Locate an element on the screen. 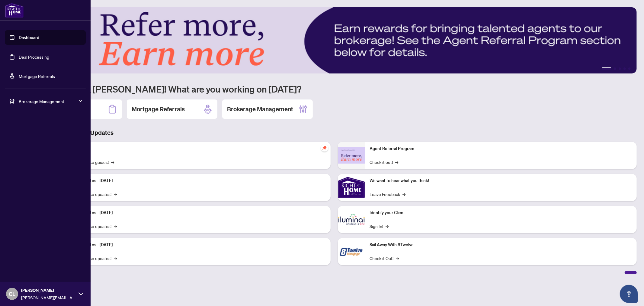 The image size is (644, 306). a: Mortgage Referrals is located at coordinates (37, 76).